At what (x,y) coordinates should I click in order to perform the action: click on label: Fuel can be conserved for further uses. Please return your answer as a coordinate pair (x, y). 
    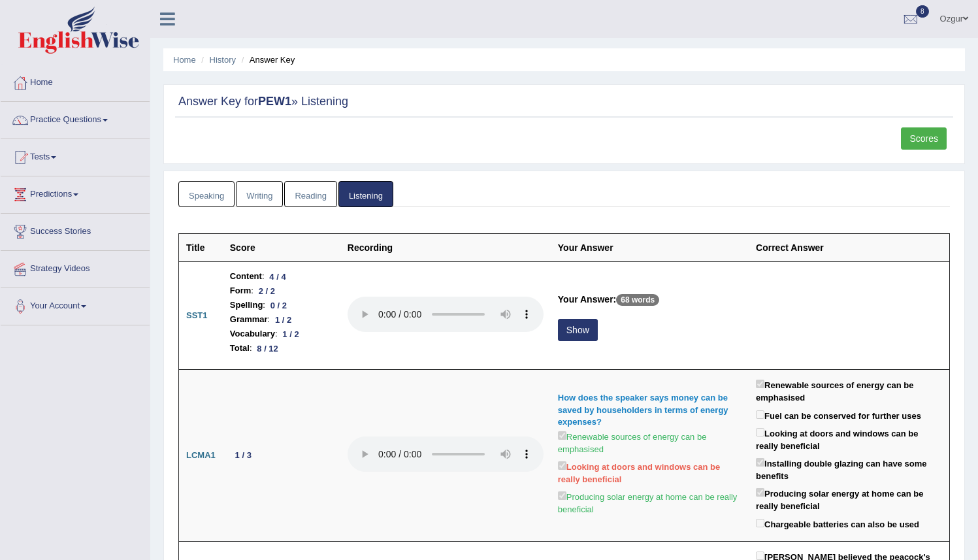
    Looking at the image, I should click on (839, 415).